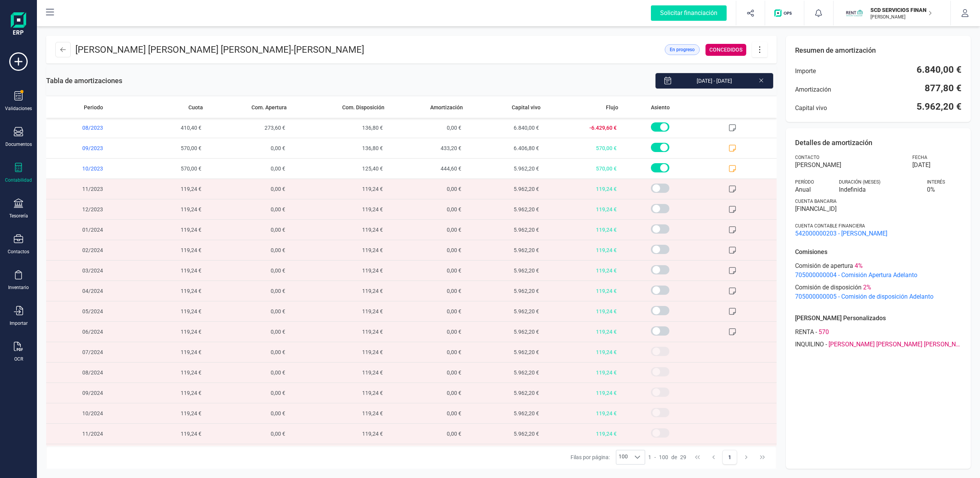  What do you see at coordinates (87, 209) in the screenshot?
I see `span: 12/2023` at bounding box center [87, 209].